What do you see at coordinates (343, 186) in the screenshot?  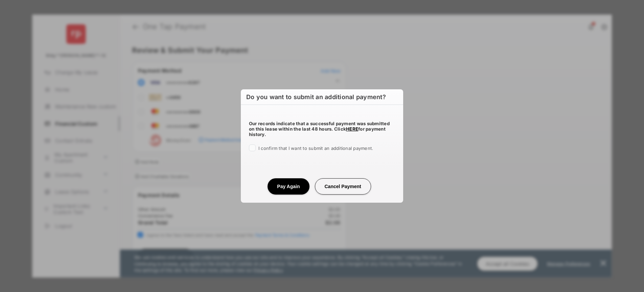 I see `button: Cancel Payment` at bounding box center [343, 186].